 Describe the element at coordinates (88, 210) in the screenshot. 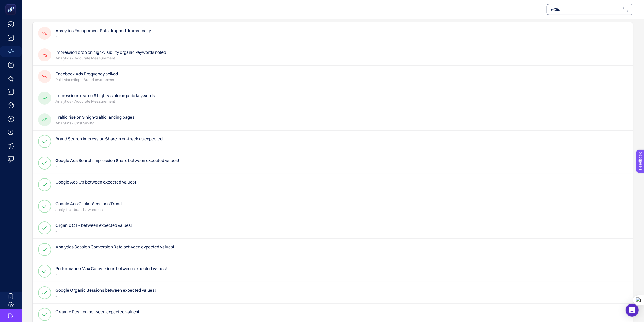

I see `p: analytics - brand_awareness` at that location.